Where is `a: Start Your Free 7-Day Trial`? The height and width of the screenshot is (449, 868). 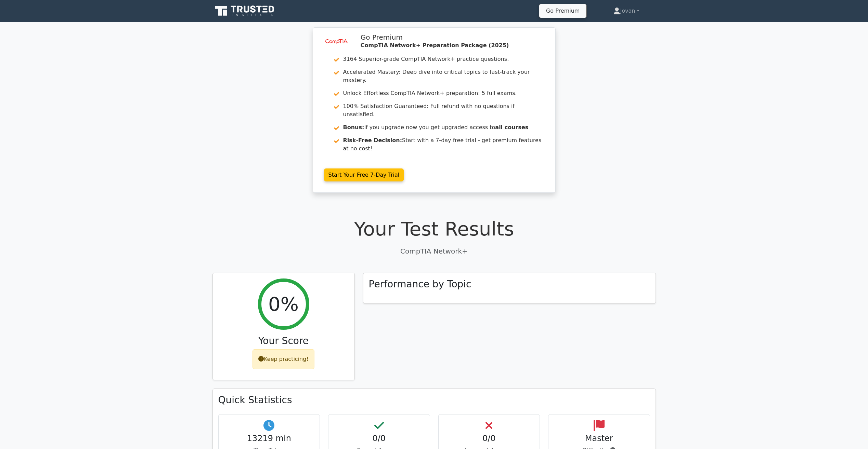
a: Start Your Free 7-Day Trial is located at coordinates (364, 175).